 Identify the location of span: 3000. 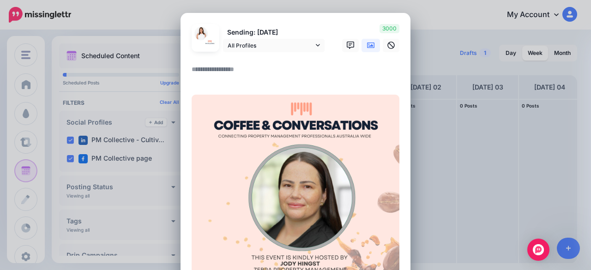
(389, 29).